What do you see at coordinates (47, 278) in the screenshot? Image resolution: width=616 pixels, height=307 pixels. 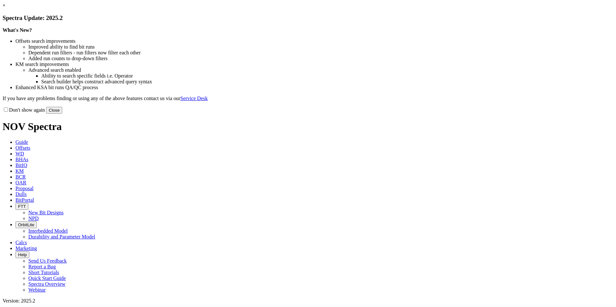 I see `a: Quick Start Guide` at bounding box center [47, 278].